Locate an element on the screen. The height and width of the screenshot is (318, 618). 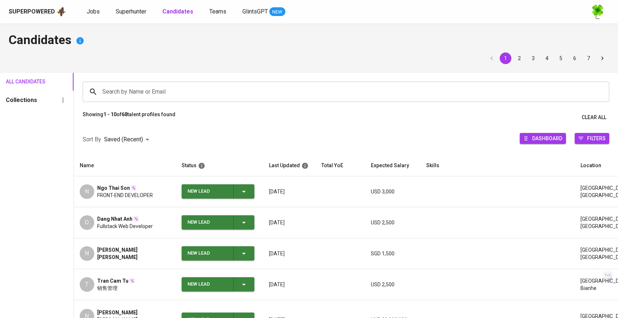
b: Candidates is located at coordinates (178, 11).